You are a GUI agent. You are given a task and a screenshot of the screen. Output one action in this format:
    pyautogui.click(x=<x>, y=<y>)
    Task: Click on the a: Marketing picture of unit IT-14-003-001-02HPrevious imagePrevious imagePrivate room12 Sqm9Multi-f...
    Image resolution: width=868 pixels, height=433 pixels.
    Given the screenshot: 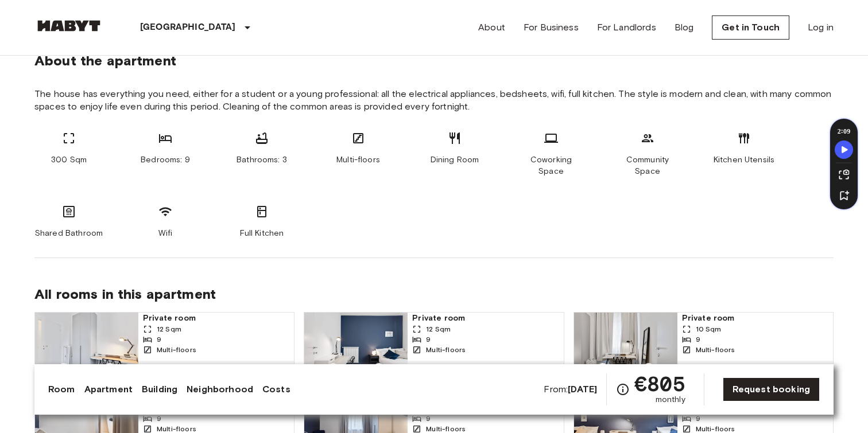 What is the action you would take?
    pyautogui.click(x=433, y=347)
    